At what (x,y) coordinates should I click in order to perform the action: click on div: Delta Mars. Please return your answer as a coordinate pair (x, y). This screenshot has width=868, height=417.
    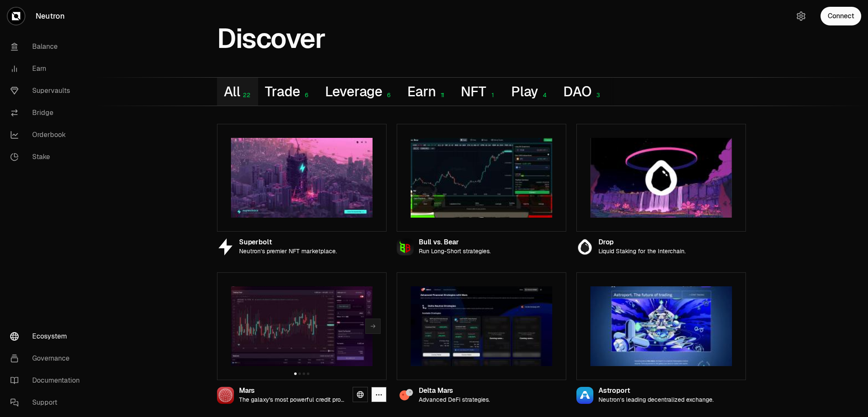
    Looking at the image, I should click on (455, 391).